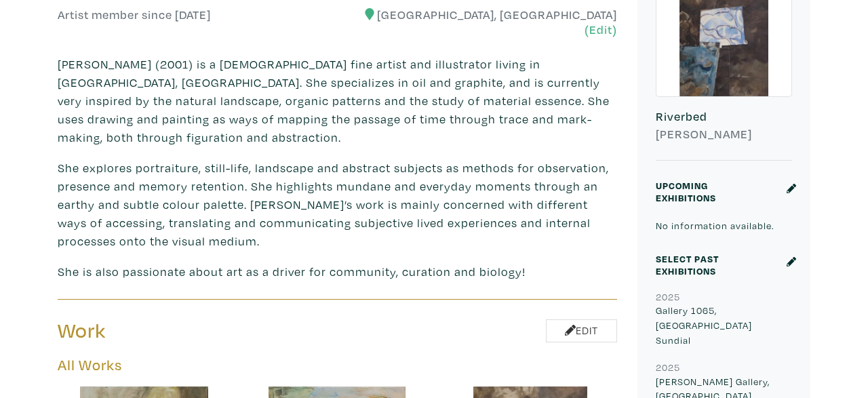 The image size is (868, 398). What do you see at coordinates (337, 364) in the screenshot?
I see `h5: All Works` at bounding box center [337, 364].